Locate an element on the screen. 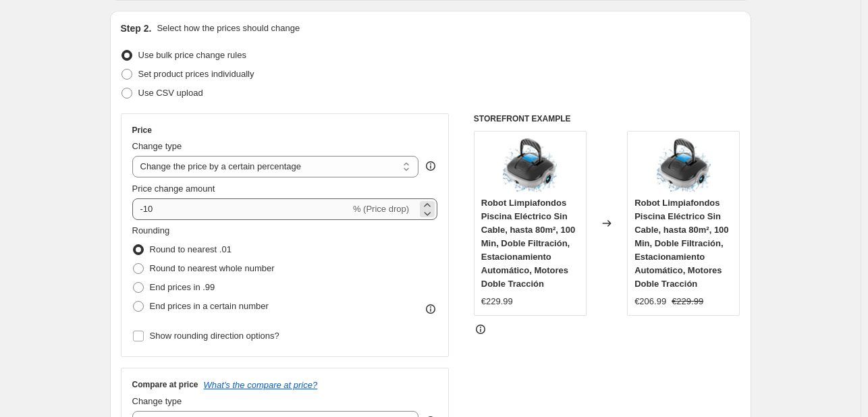 Image resolution: width=868 pixels, height=417 pixels. span: End prices in a certain number is located at coordinates (209, 306).